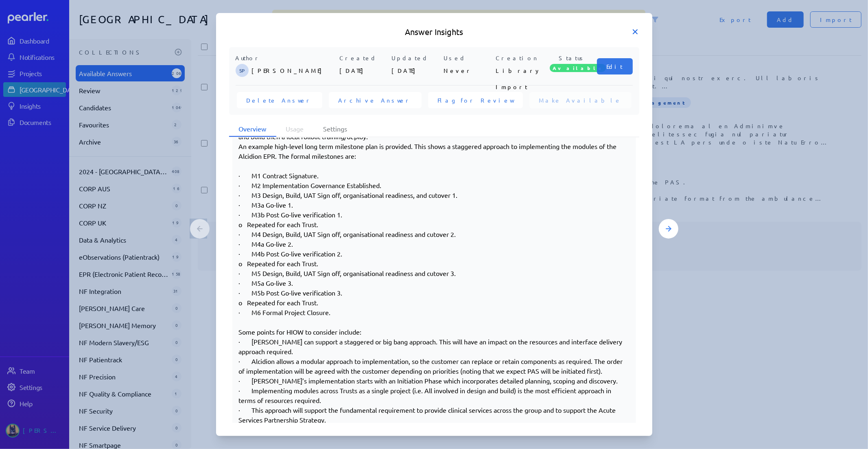 The width and height of the screenshot is (868, 449). Describe the element at coordinates (280, 100) in the screenshot. I see `span: Delete Answer` at that location.